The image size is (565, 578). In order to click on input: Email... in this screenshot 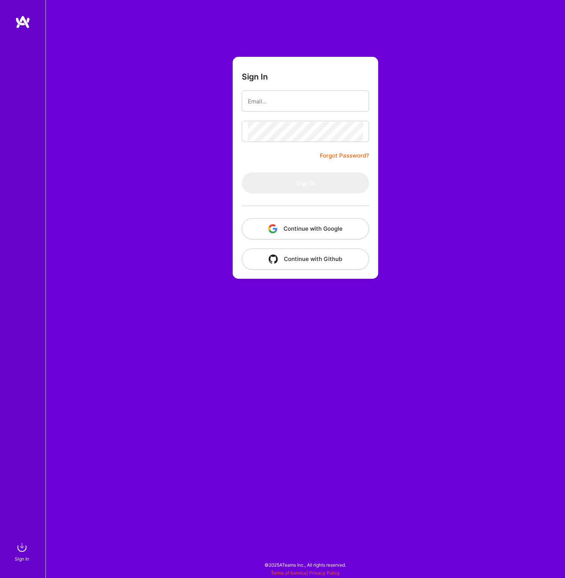, I will do `click(305, 101)`.